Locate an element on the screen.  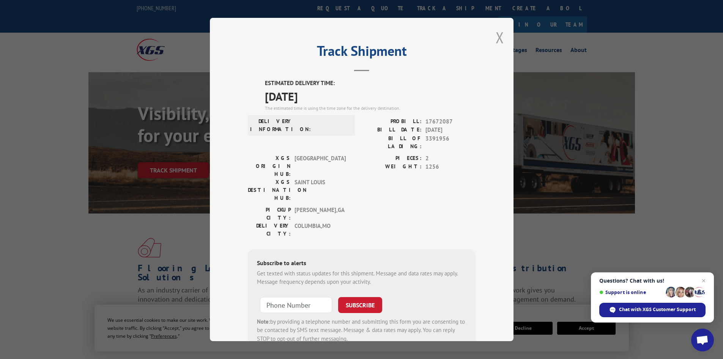
div: Open chat is located at coordinates (703, 340).